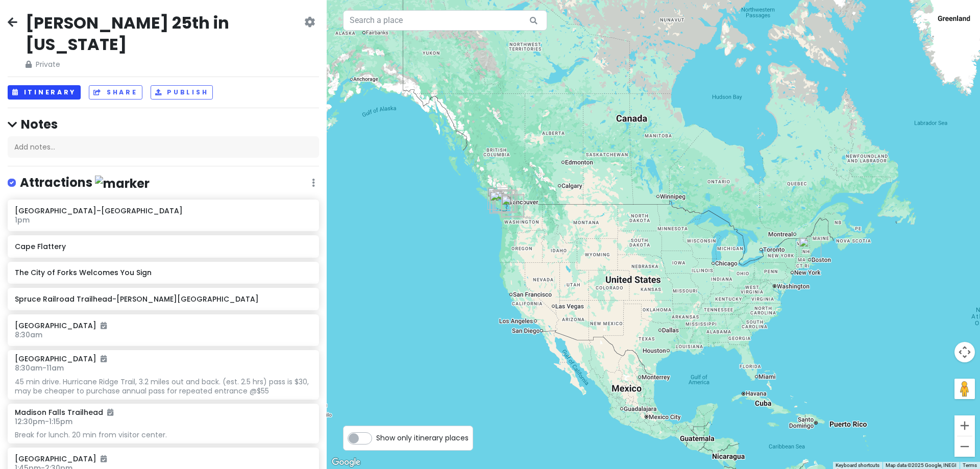 Image resolution: width=980 pixels, height=469 pixels. What do you see at coordinates (512, 207) in the screenshot?
I see `div: Seattle–Tacoma International Airport` at bounding box center [512, 207].